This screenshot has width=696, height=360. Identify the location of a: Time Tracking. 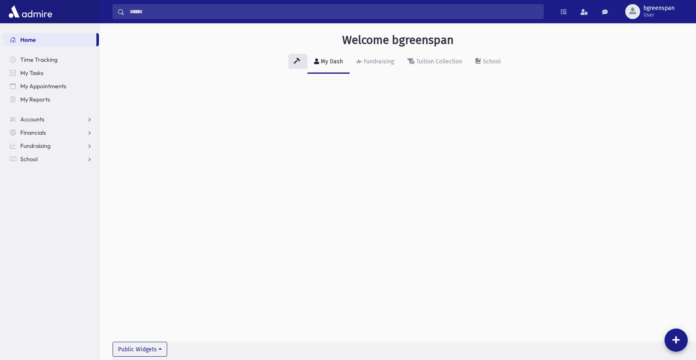
(51, 60).